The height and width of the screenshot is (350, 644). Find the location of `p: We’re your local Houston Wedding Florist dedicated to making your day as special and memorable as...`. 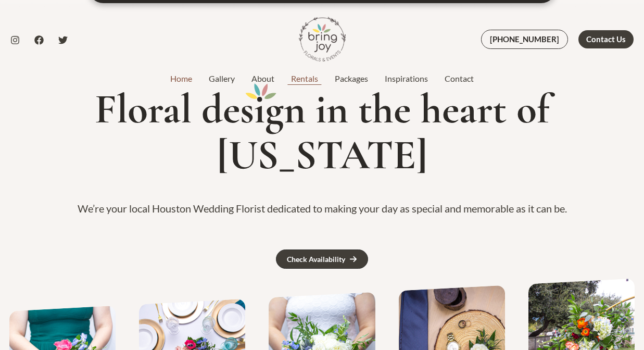

p: We’re your local Houston Wedding Florist dedicated to making your day as special and memorable as... is located at coordinates (321, 208).